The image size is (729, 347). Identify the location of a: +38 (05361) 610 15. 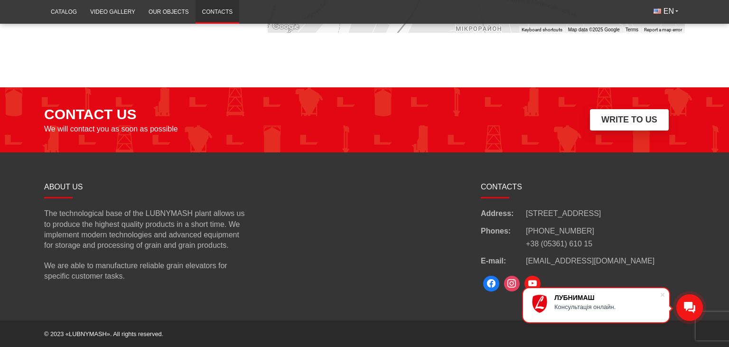
(559, 243).